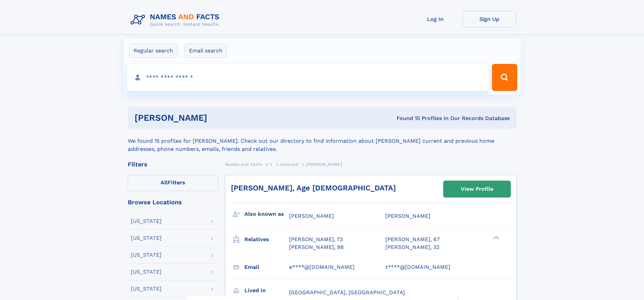 The image size is (644, 300). Describe the element at coordinates (267, 290) in the screenshot. I see `h3: Lived in` at that location.